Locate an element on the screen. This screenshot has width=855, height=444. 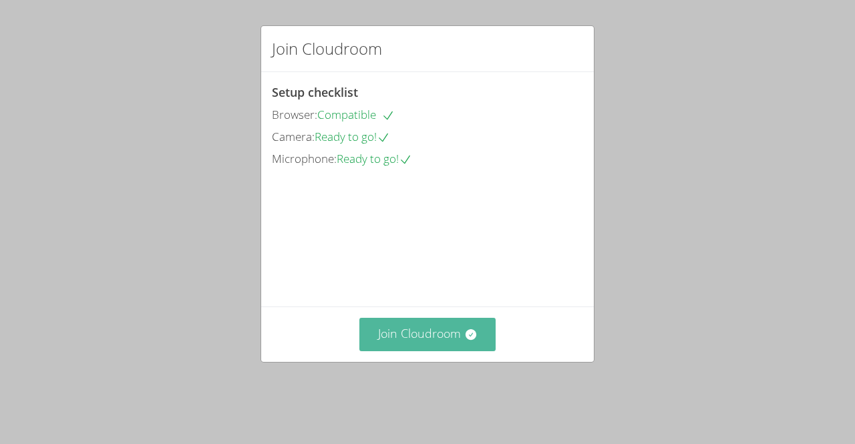
button: Join Cloudroom is located at coordinates (427, 334).